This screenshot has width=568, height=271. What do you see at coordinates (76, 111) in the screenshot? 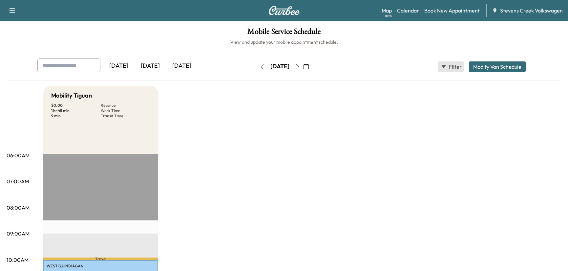
I see `p: 1 hr 45 min` at bounding box center [76, 111].